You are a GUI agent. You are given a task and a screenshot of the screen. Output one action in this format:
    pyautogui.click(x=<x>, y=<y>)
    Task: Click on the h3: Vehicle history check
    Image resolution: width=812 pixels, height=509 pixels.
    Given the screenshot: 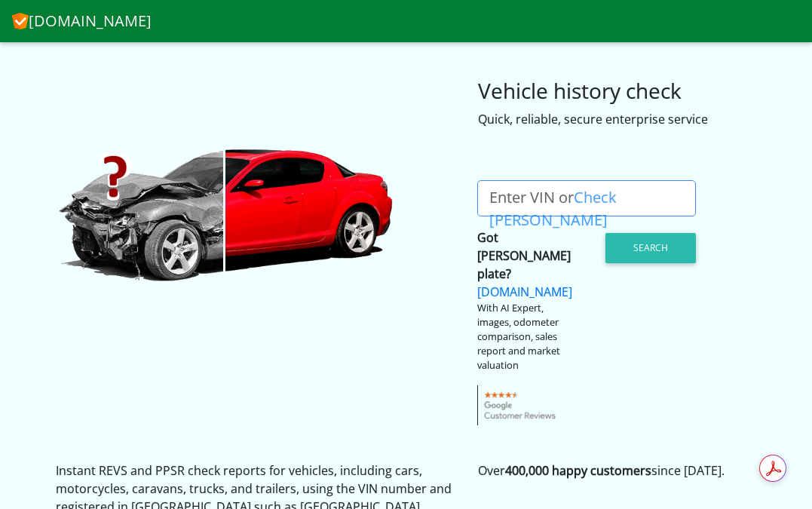 What is the action you would take?
    pyautogui.click(x=617, y=91)
    